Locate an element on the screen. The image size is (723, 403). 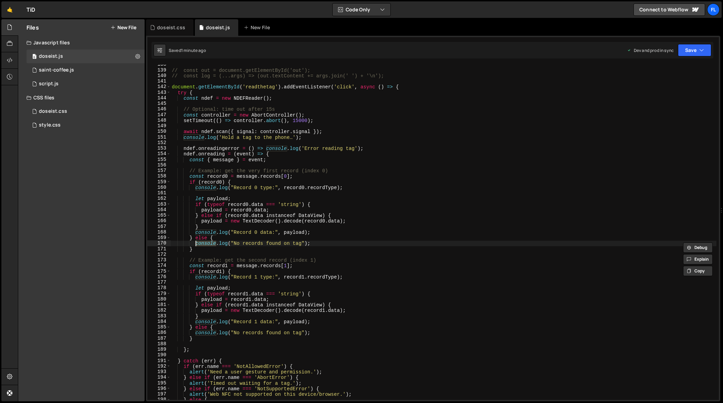
div: 156 is located at coordinates (159, 165).